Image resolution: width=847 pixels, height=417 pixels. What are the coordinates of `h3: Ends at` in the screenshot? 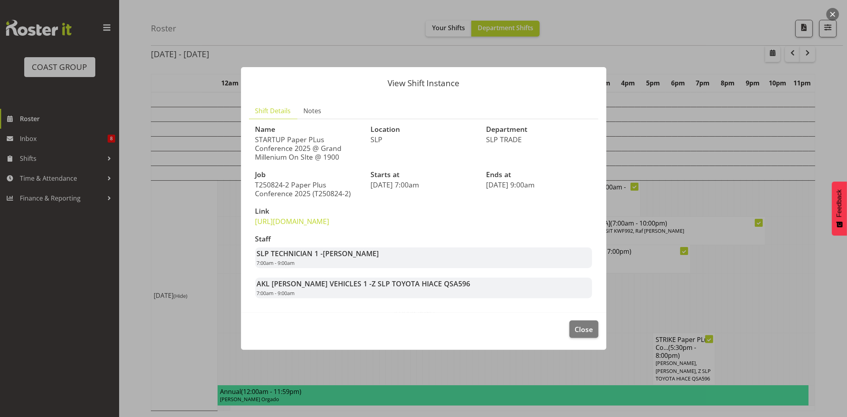 It's located at (539, 175).